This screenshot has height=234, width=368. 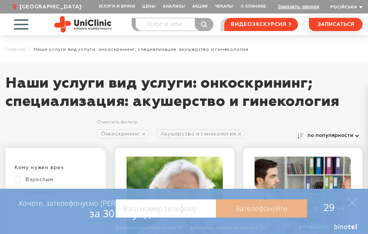 I want to click on input: Ваш номер телефону, so click(x=166, y=208).